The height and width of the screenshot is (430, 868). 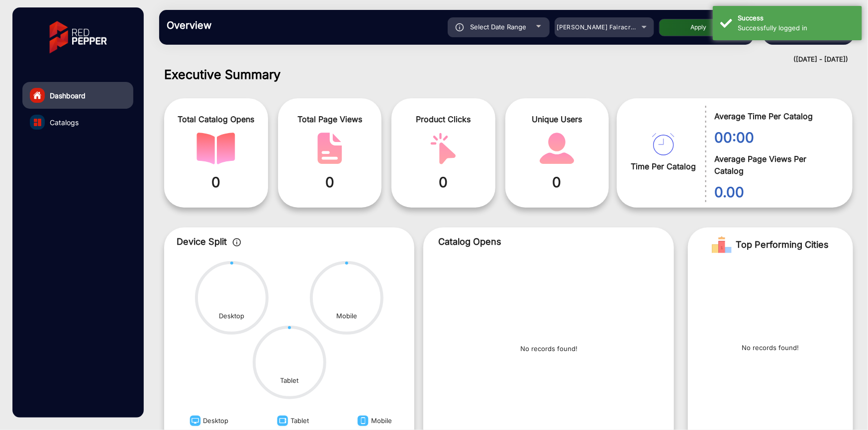 What do you see at coordinates (67, 96) in the screenshot?
I see `span: Dashboard` at bounding box center [67, 96].